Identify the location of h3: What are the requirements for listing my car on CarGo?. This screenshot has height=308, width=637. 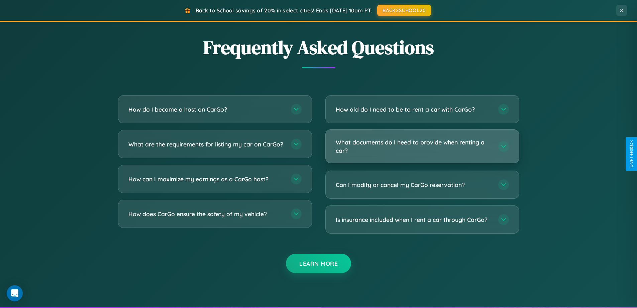
(206, 144).